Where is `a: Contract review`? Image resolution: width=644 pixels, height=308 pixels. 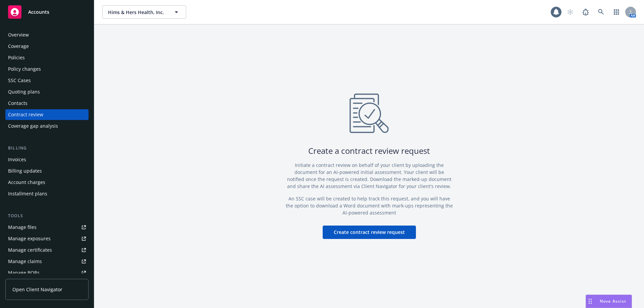
a: Contract review is located at coordinates (47, 115).